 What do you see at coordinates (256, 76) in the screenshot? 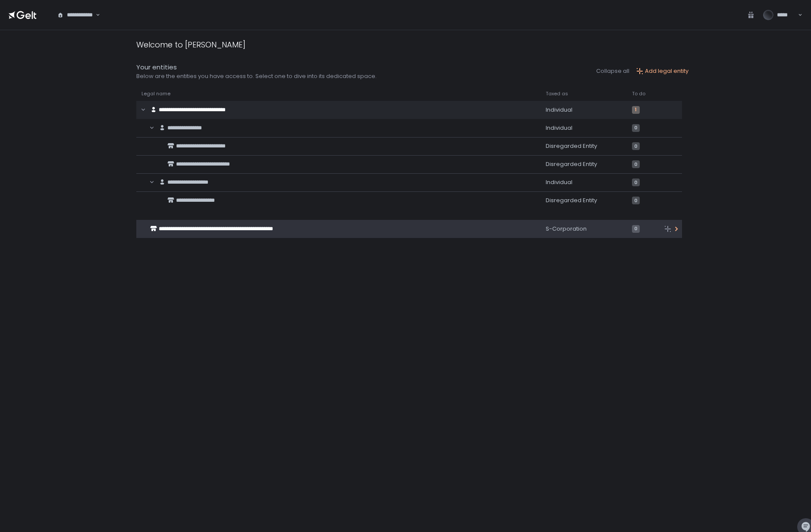
I see `div: Below are the entities you have access to. Select one to dive into its dedicated space.` at bounding box center [256, 76].